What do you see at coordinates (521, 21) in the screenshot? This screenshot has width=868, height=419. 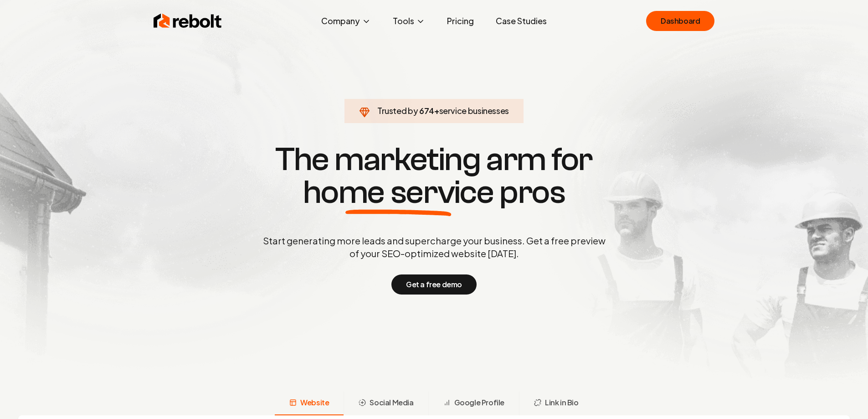 I see `a: Case Studies` at bounding box center [521, 21].